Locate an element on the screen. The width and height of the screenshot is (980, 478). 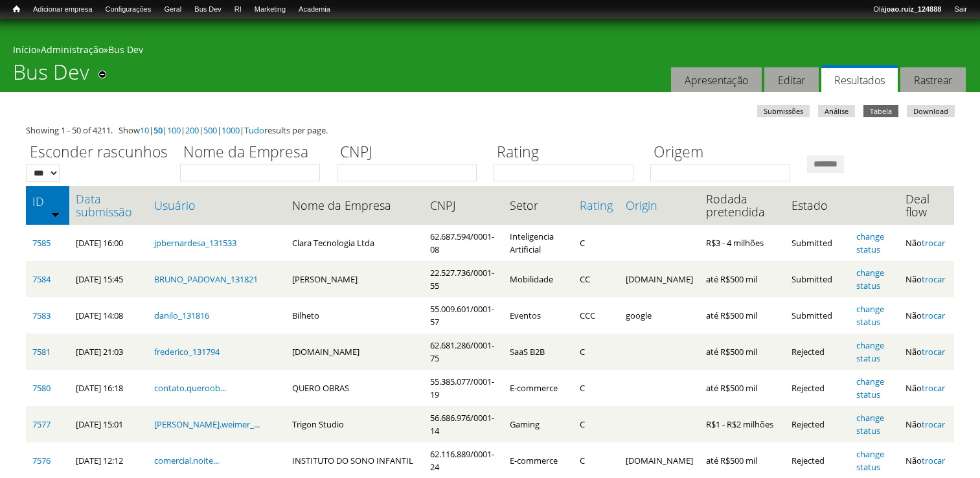
a: Sair is located at coordinates (960, 9).